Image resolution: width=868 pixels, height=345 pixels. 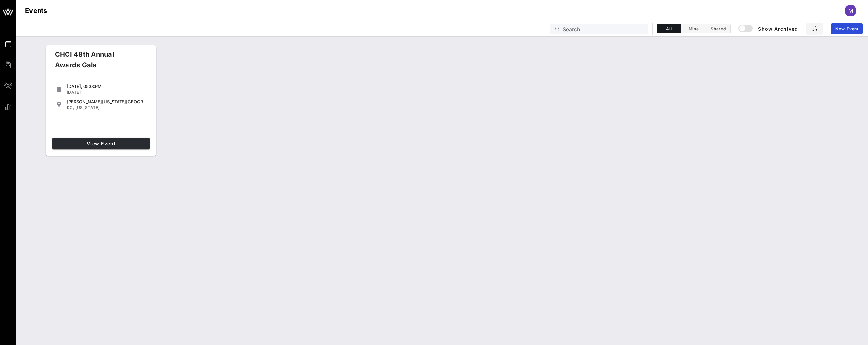 I want to click on a: View Event, so click(x=101, y=143).